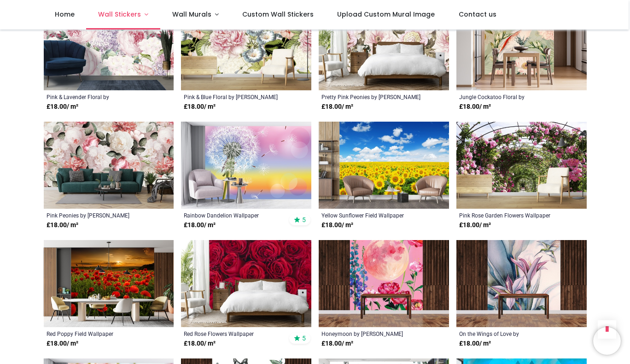 Image resolution: width=630 pixels, height=364 pixels. What do you see at coordinates (509, 215) in the screenshot?
I see `a: Pink Rose Garden Flowers Wallpaper` at bounding box center [509, 215].